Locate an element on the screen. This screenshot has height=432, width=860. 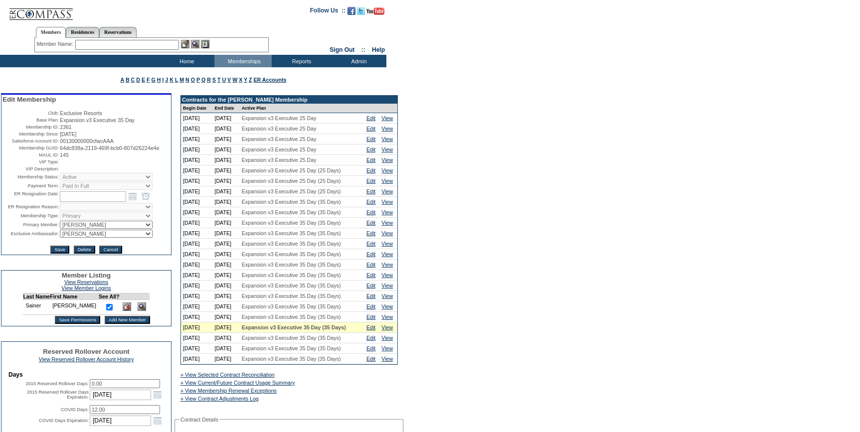
a: X is located at coordinates (240, 80).